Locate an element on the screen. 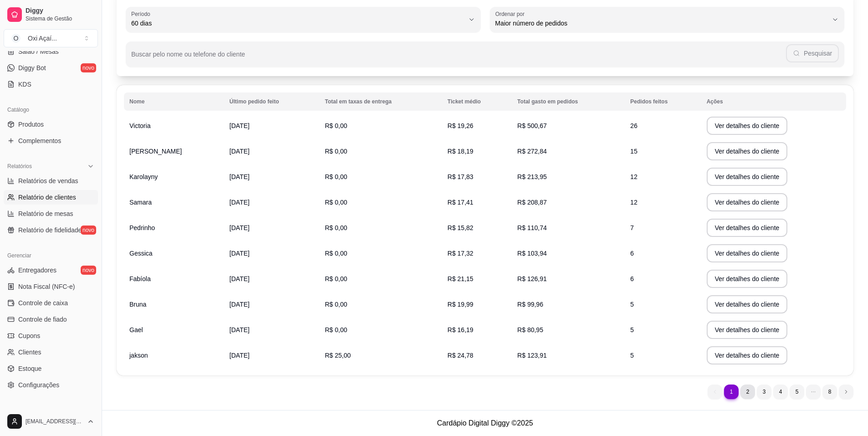  span: Controle de fiado is located at coordinates (42, 320).